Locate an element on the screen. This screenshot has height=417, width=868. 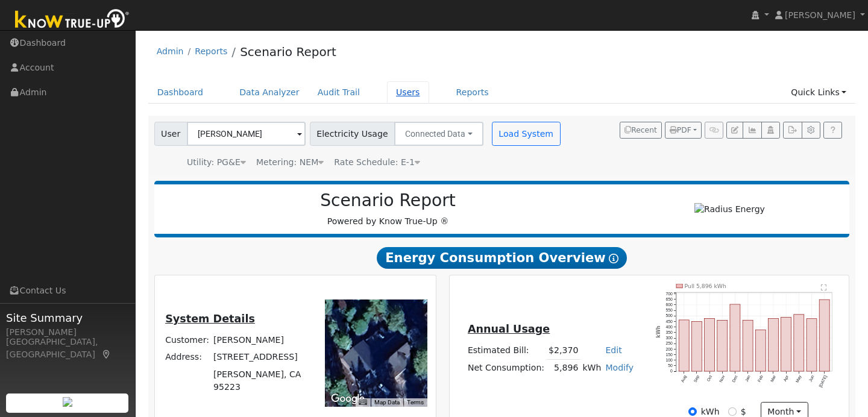
td: kWh is located at coordinates (592, 367).